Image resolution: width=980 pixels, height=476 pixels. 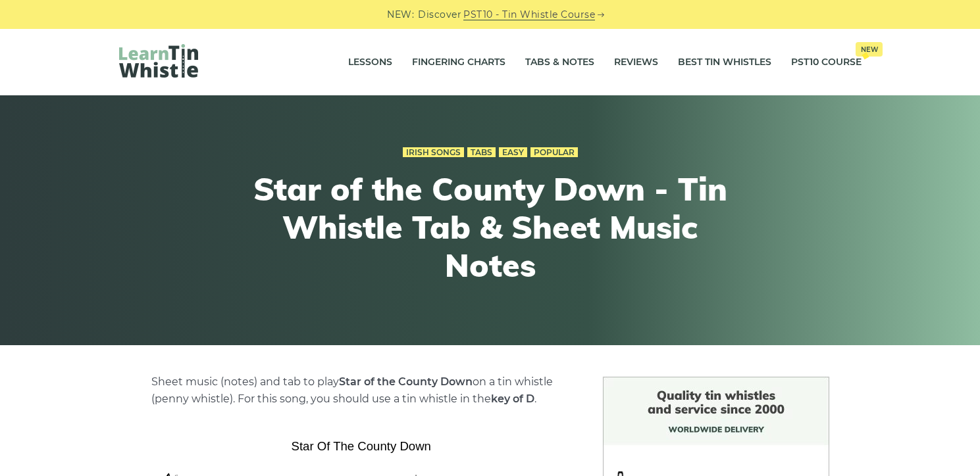 I want to click on a: Easy, so click(x=512, y=153).